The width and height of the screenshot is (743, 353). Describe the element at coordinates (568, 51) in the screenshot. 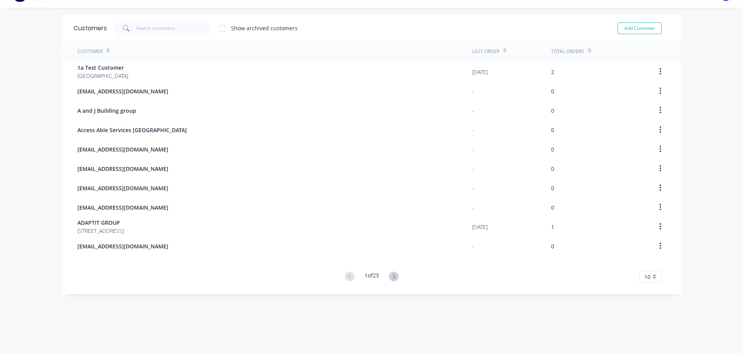

I see `div: Total Orders` at that location.